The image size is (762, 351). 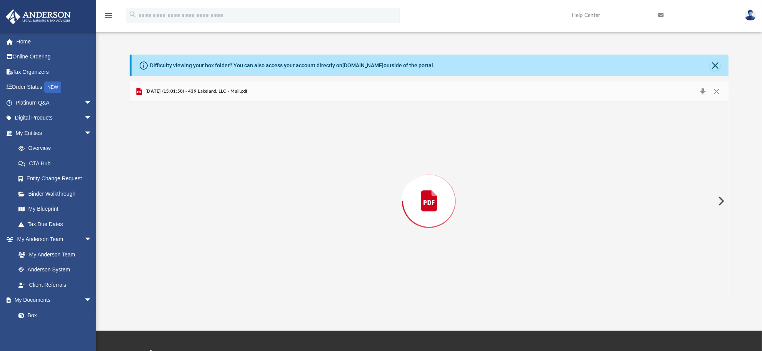 What do you see at coordinates (57, 194) in the screenshot?
I see `a: Binder Walkthrough` at bounding box center [57, 194].